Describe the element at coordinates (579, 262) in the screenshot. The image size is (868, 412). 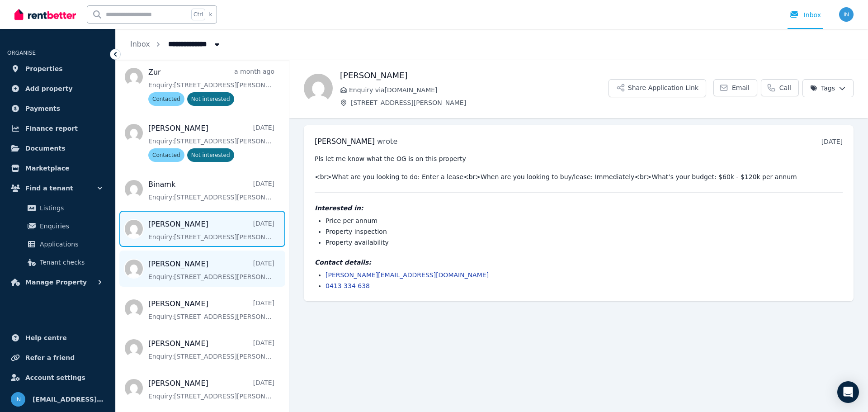
I see `h4: Contact details:` at that location.